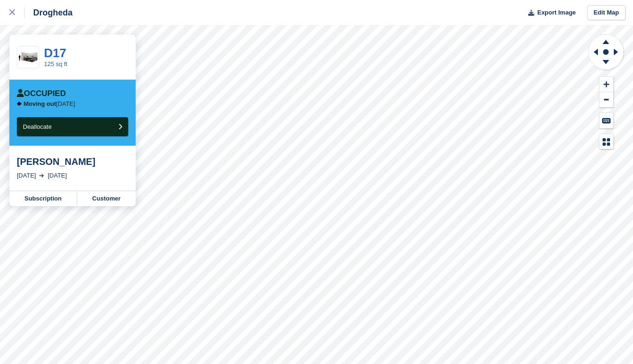 Image resolution: width=633 pixels, height=364 pixels. What do you see at coordinates (42, 175) in the screenshot?
I see `img: arrow-right-light-icn-cde0832a797a2874e46488d9cf13f60e5c3a73dbe684e267c42b8395dfbc2abf.svg` at bounding box center [42, 175].